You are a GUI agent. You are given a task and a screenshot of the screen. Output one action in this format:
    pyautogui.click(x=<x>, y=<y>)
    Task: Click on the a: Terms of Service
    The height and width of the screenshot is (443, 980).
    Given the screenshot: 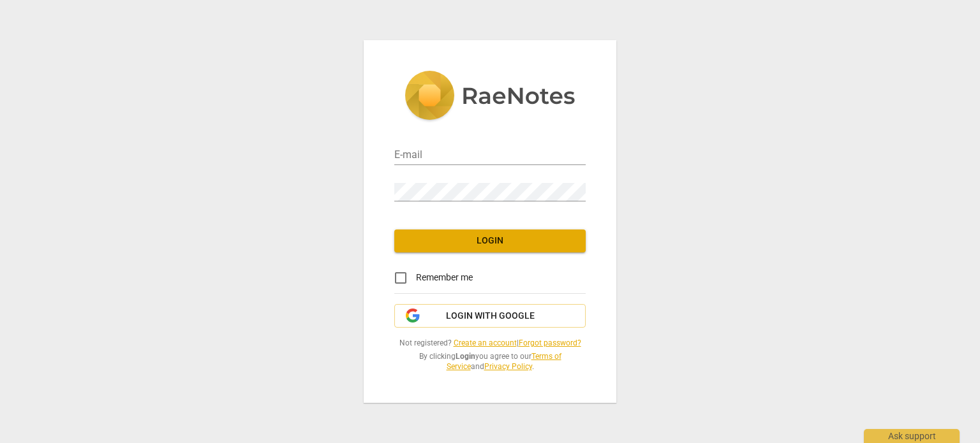 What is the action you would take?
    pyautogui.click(x=504, y=361)
    